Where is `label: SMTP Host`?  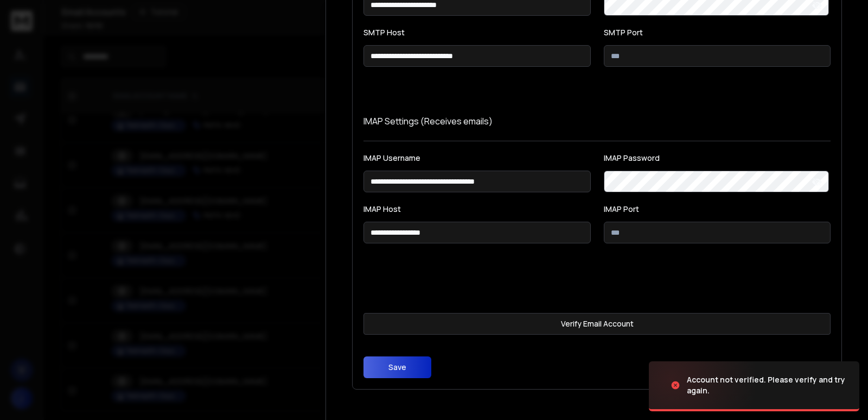
label: SMTP Host is located at coordinates (477, 33).